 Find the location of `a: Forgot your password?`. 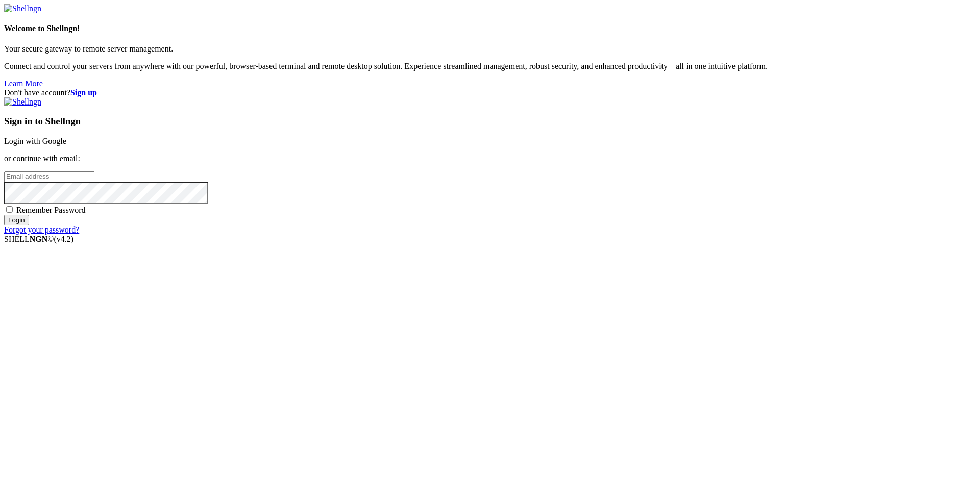

a: Forgot your password? is located at coordinates (41, 229).